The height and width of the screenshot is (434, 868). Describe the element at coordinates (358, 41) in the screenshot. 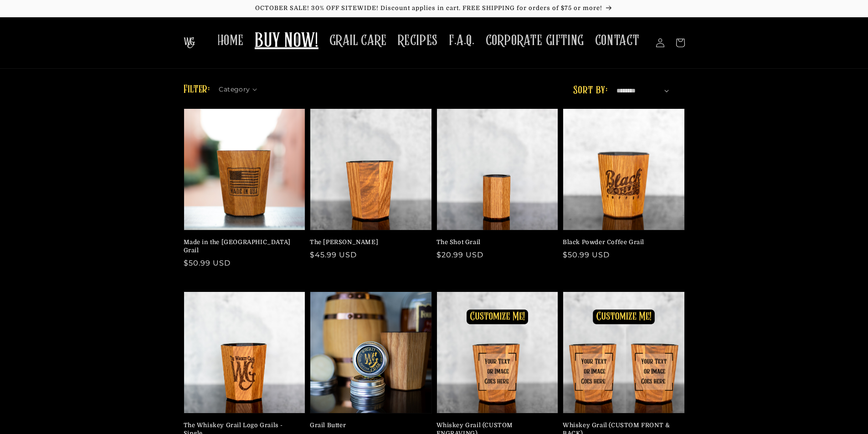

I see `span: GRAIL CARE` at that location.